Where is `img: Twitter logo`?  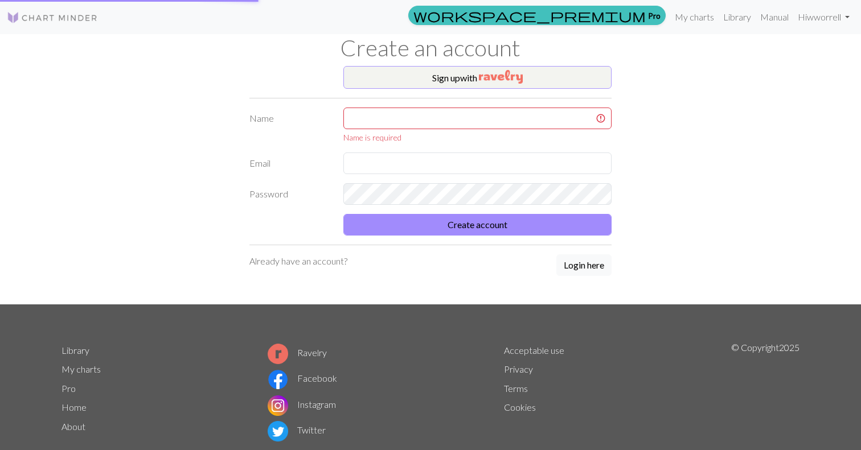 img: Twitter logo is located at coordinates (278, 431).